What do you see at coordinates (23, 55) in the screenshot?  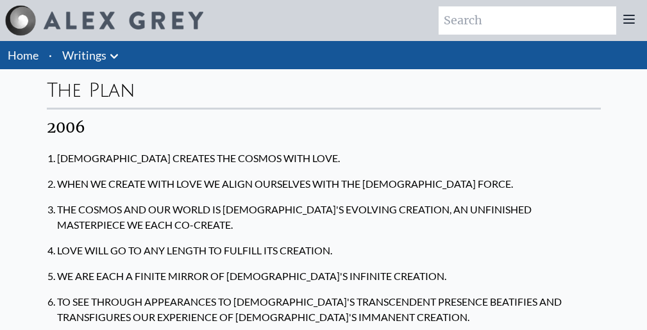 I see `a: Home` at bounding box center [23, 55].